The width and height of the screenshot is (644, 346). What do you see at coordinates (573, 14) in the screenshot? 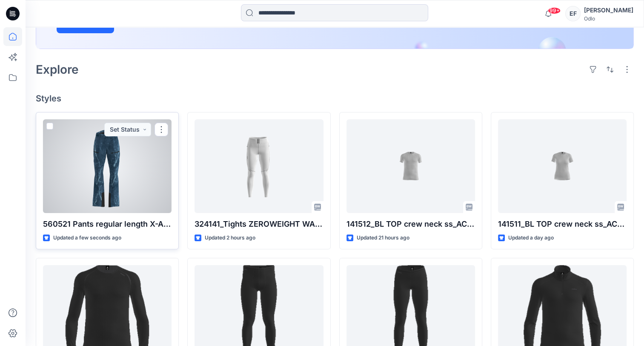
I see `div: EF` at bounding box center [573, 14].